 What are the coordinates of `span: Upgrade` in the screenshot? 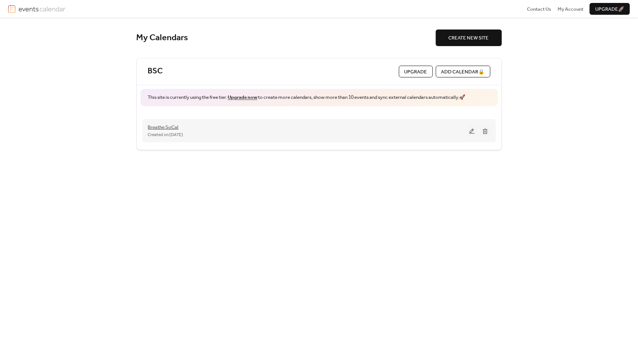 It's located at (416, 72).